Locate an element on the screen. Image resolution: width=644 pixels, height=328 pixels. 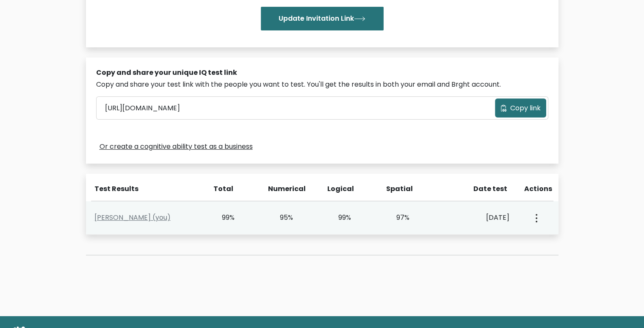
div: Numerical is located at coordinates (280, 189).